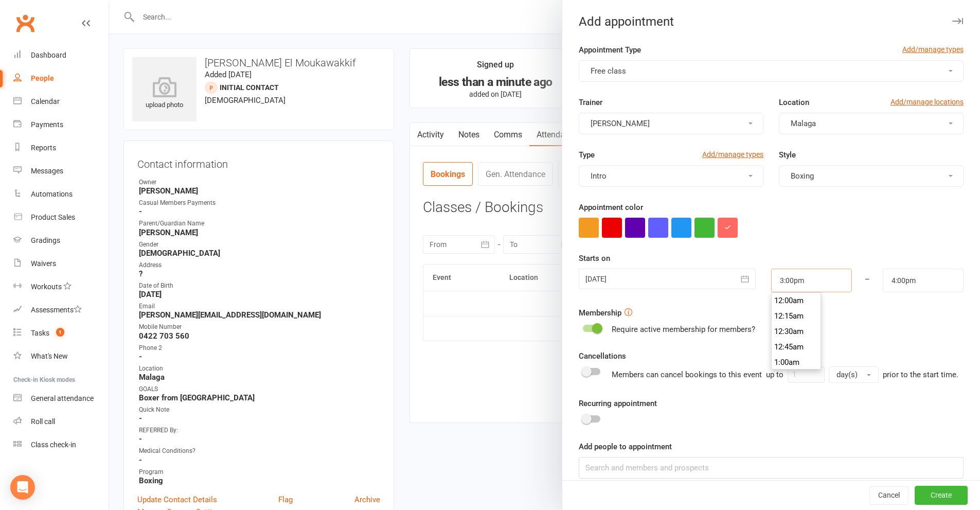 The width and height of the screenshot is (980, 510). What do you see at coordinates (771, 71) in the screenshot?
I see `button: Free class` at bounding box center [771, 71].